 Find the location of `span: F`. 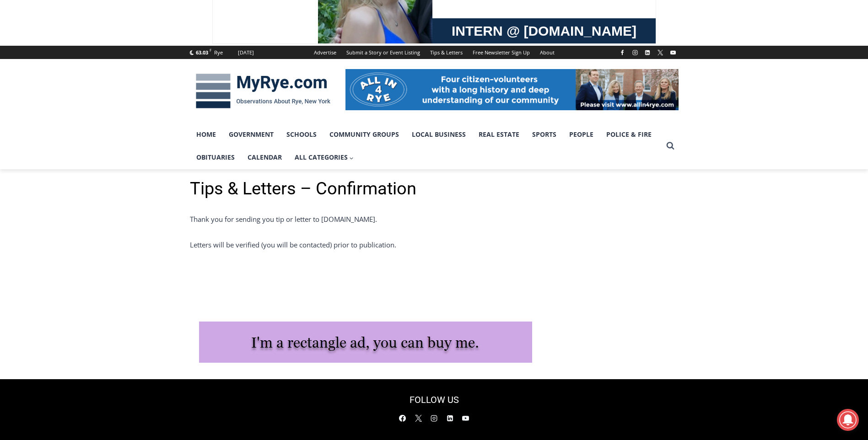

span: F is located at coordinates (211, 50).